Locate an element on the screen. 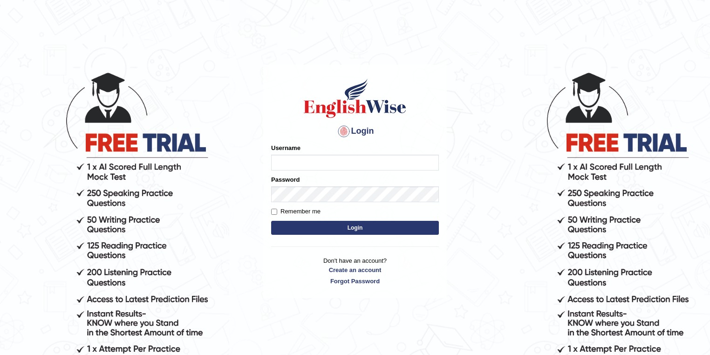  label: Remember me is located at coordinates (296, 212).